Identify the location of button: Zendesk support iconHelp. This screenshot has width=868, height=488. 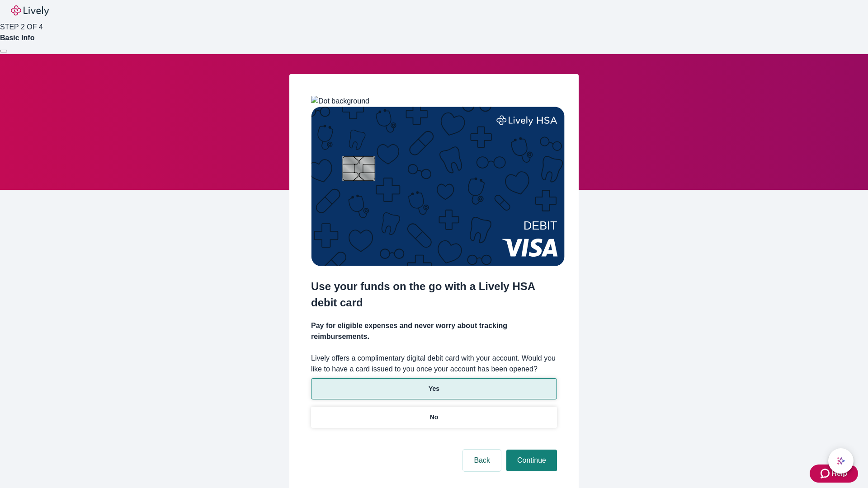
(833, 473).